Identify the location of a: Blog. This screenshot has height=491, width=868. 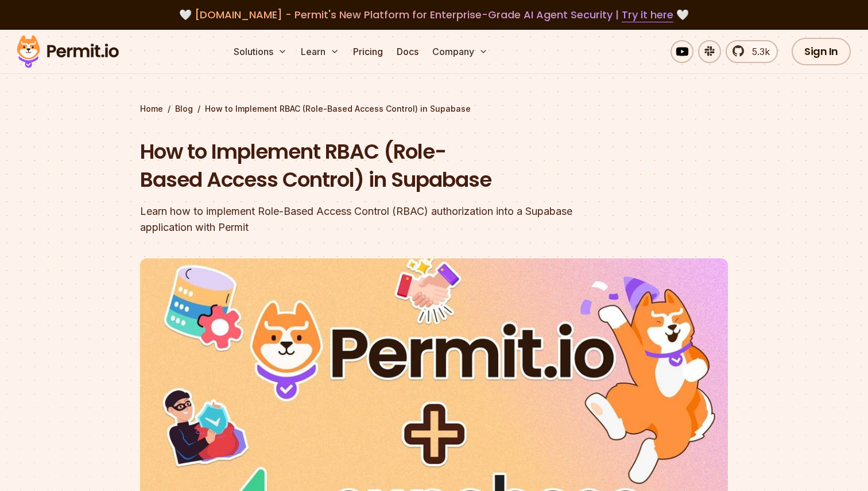
(184, 109).